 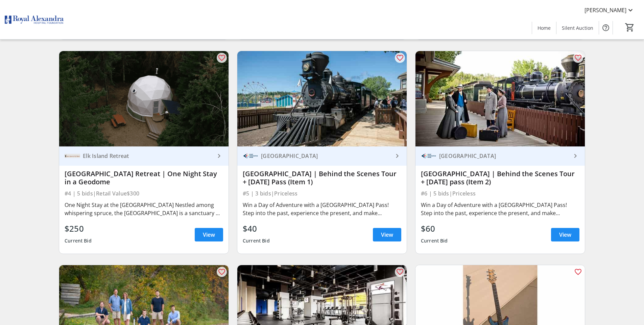 I want to click on img: Fort Edmonton Park | Behind the Scenes Tour + 2026 Family Day Pass (Item 1), so click(x=322, y=99).